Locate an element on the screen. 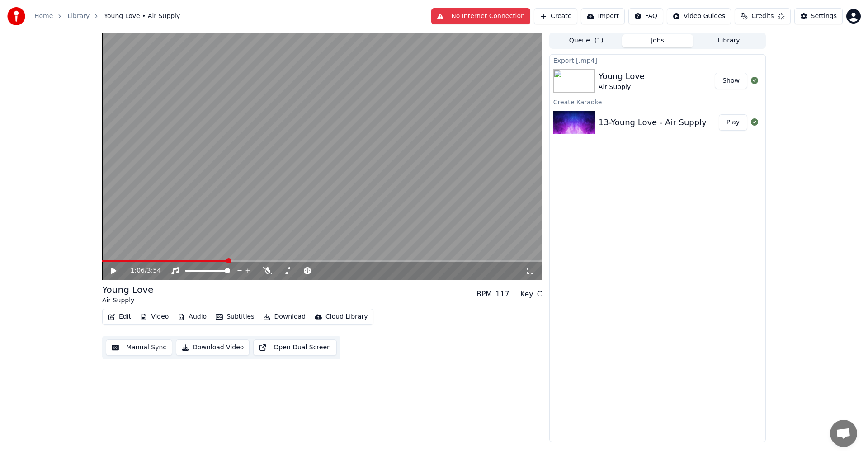 This screenshot has width=868, height=456. button: Settings is located at coordinates (818, 17).